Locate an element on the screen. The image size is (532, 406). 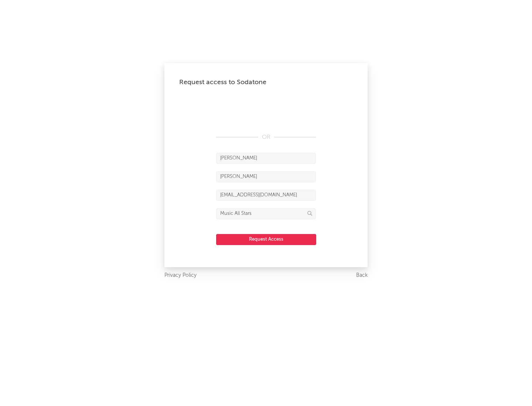
button: Request Access is located at coordinates (266, 240).